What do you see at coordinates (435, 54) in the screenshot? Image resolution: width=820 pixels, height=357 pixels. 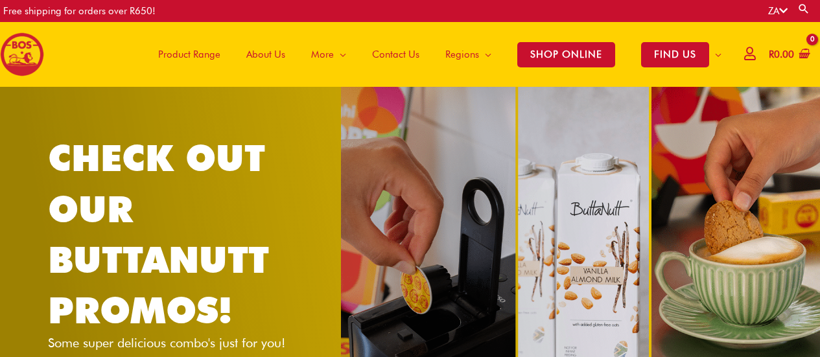 I see `nav: Site Navigation` at bounding box center [435, 54].